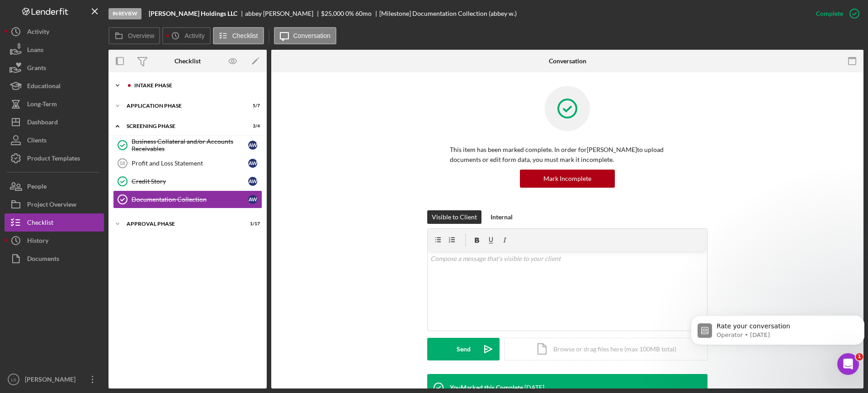  What do you see at coordinates (54, 140) in the screenshot?
I see `a: Clients` at bounding box center [54, 140].